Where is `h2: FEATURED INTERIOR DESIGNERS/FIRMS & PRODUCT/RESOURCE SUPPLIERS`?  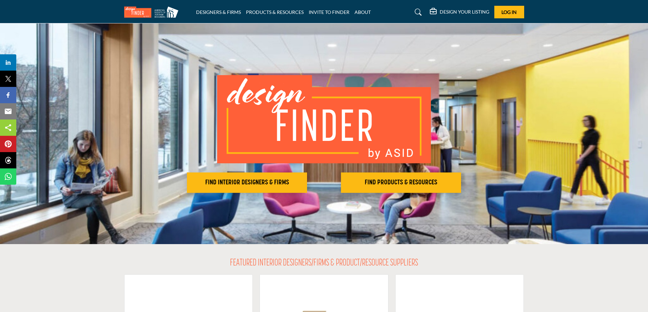 h2: FEATURED INTERIOR DESIGNERS/FIRMS & PRODUCT/RESOURCE SUPPLIERS is located at coordinates (324, 263).